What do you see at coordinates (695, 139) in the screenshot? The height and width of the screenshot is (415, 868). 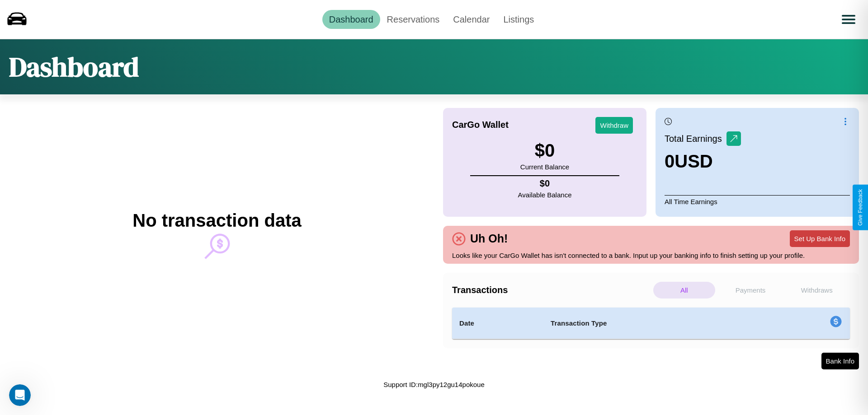 I see `p: Total Earnings` at bounding box center [695, 139].